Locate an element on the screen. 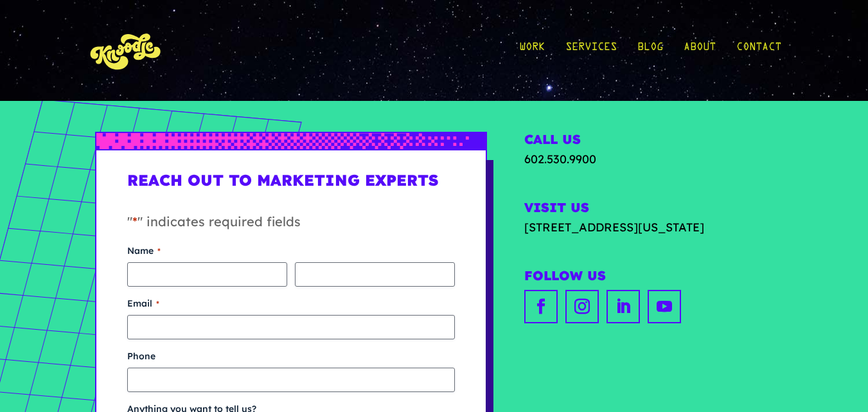  a: 602.530.9900 is located at coordinates (560, 159).